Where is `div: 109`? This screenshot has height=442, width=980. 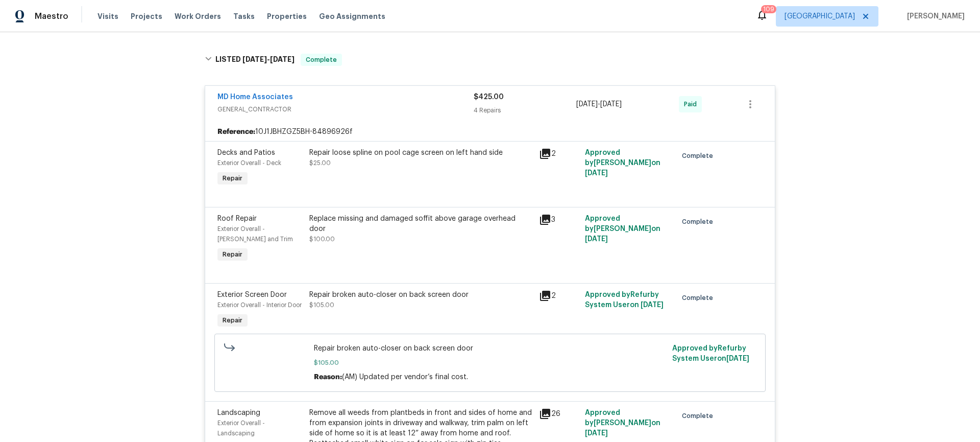
div: 109 is located at coordinates (769, 9).